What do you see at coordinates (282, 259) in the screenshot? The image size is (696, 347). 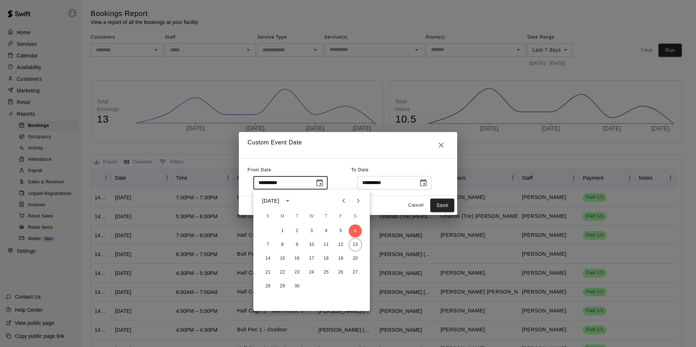 I see `button: 15` at bounding box center [282, 259].